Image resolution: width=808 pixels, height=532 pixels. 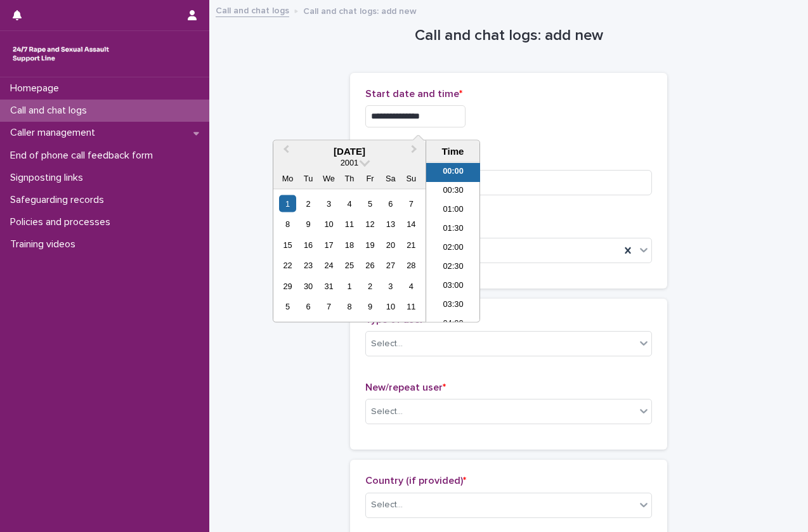 I want to click on div: Choose Saturday, 10 November 2001, so click(x=390, y=306).